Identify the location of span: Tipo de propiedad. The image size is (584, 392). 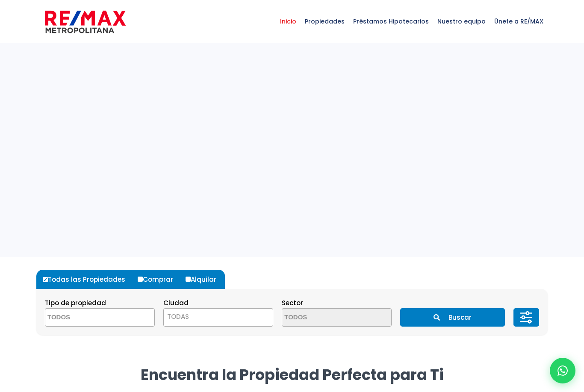
(75, 302).